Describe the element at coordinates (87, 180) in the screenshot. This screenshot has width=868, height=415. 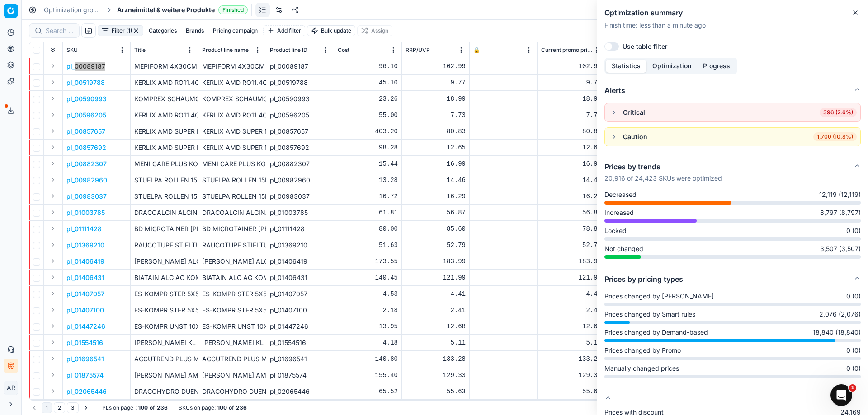
I see `p: pl_00982960` at that location.